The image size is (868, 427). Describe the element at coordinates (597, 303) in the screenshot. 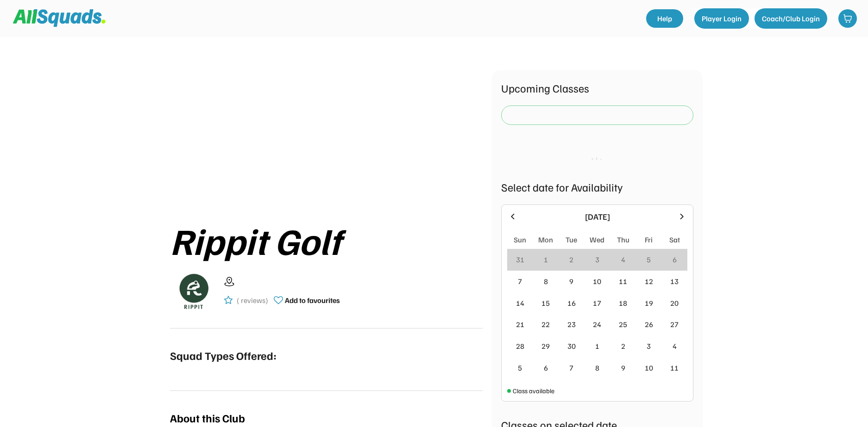

I see `div: 17` at that location.